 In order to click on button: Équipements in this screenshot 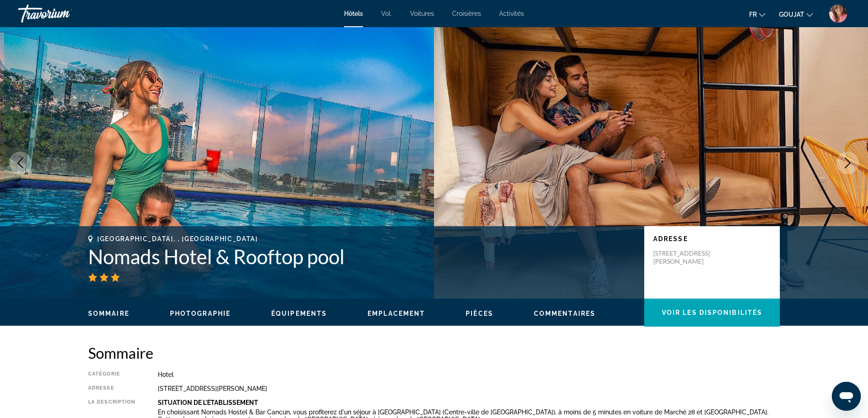, I will do `click(299, 314)`.